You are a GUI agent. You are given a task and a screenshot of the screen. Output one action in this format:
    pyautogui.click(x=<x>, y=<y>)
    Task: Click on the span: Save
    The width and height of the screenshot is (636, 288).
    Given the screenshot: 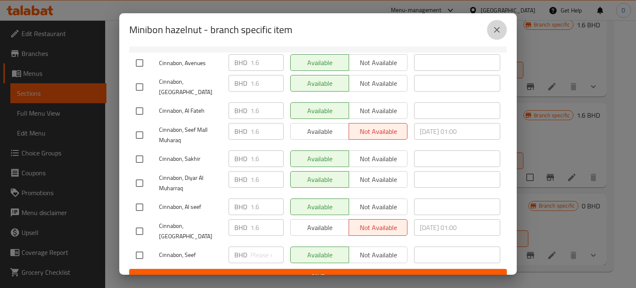 What is the action you would take?
    pyautogui.click(x=318, y=276)
    